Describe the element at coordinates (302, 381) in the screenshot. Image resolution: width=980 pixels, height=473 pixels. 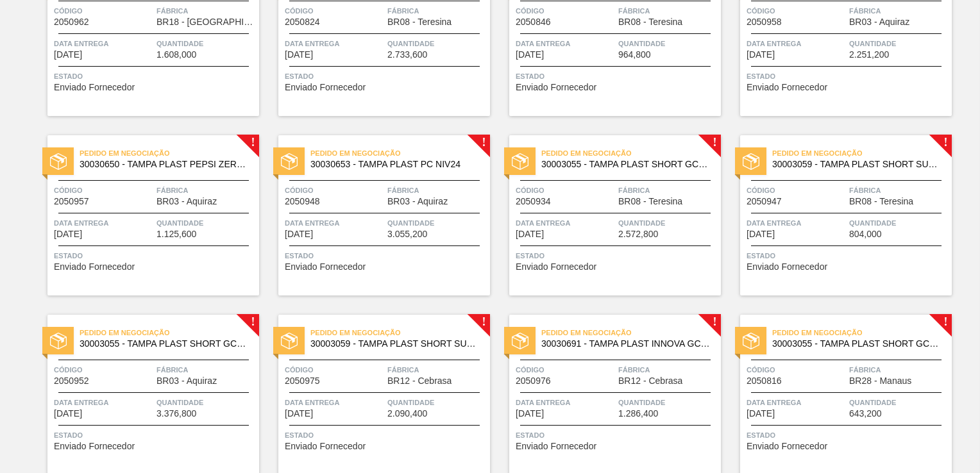
I see `span: 2050975` at that location.